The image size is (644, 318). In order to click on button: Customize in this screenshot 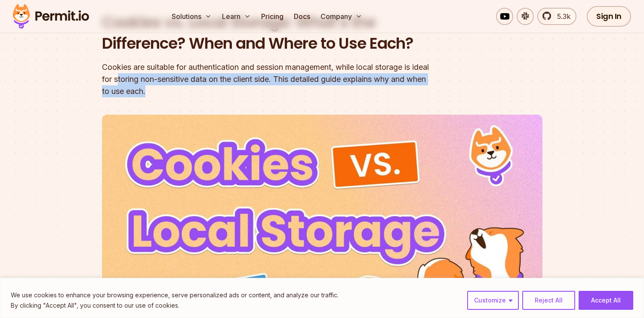, I will do `click(493, 300)`.